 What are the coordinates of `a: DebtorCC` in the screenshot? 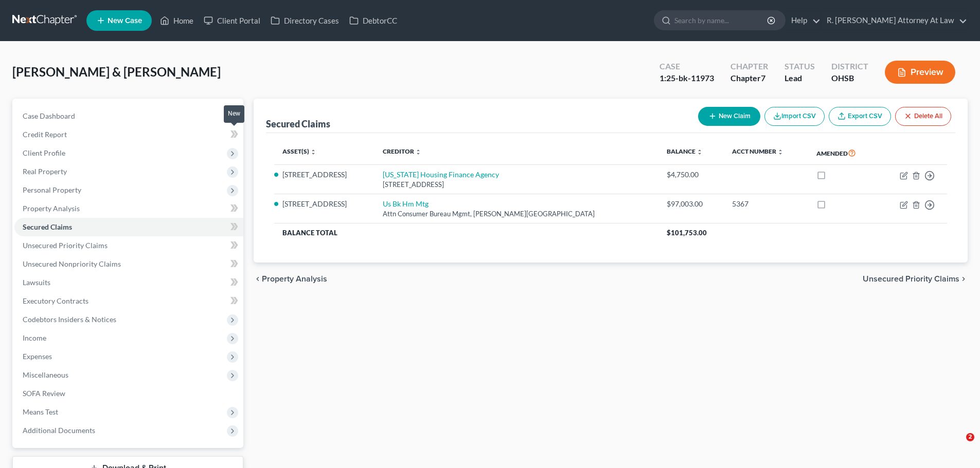 It's located at (373, 21).